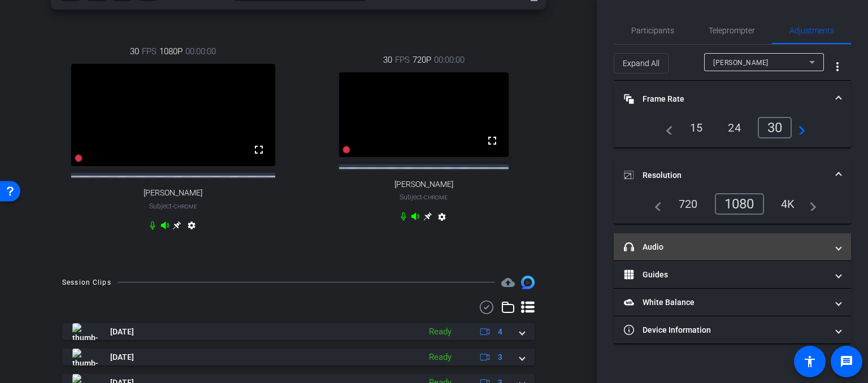 The image size is (868, 383). Describe the element at coordinates (733, 133) in the screenshot. I see `div: Frame Rate` at that location.